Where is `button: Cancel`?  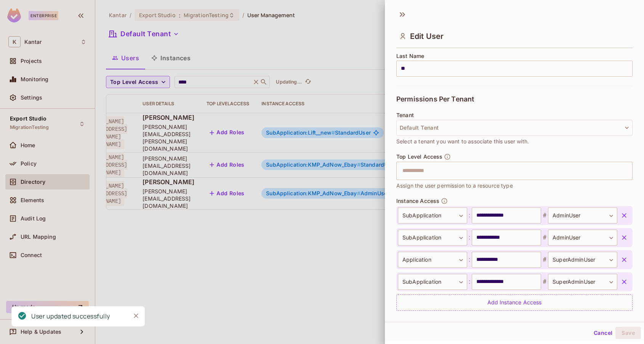 button: Cancel is located at coordinates (603, 333).